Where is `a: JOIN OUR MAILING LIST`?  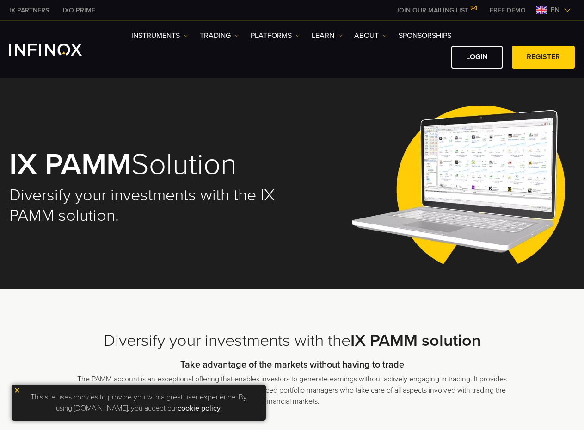
a: JOIN OUR MAILING LIST is located at coordinates (436, 10).